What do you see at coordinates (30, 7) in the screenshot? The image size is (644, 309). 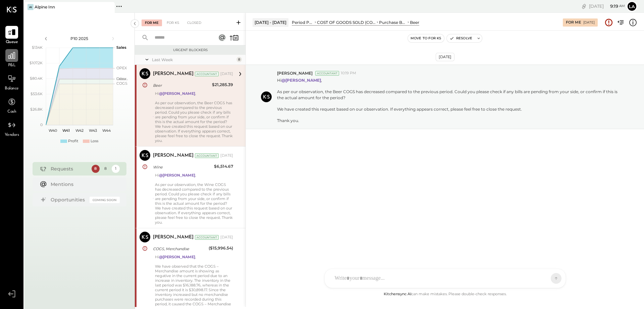 I see `div: AI` at bounding box center [30, 7].